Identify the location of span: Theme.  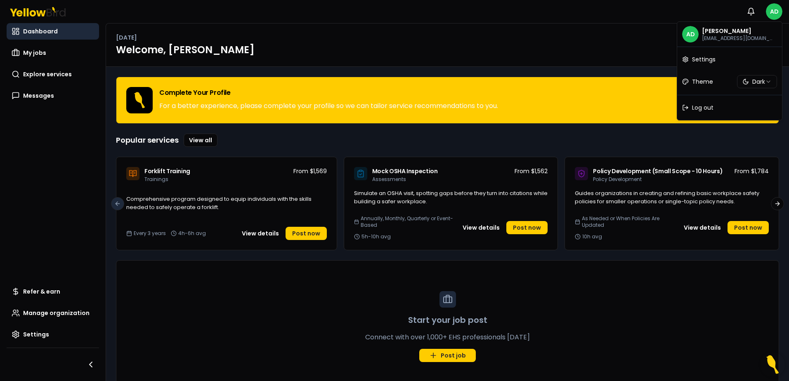
(702, 82).